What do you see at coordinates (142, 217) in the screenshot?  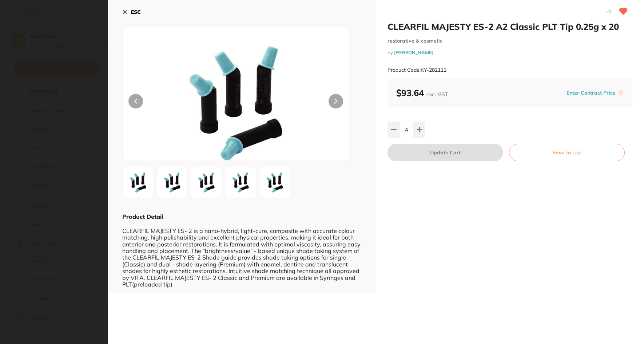 I see `b: Product Detail` at bounding box center [142, 217].